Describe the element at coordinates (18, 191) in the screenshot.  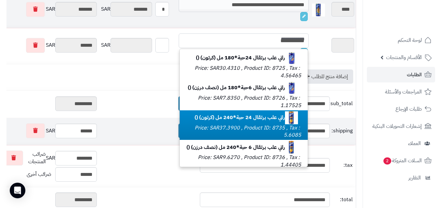
I see `div: Open Intercom Messenger` at that location.